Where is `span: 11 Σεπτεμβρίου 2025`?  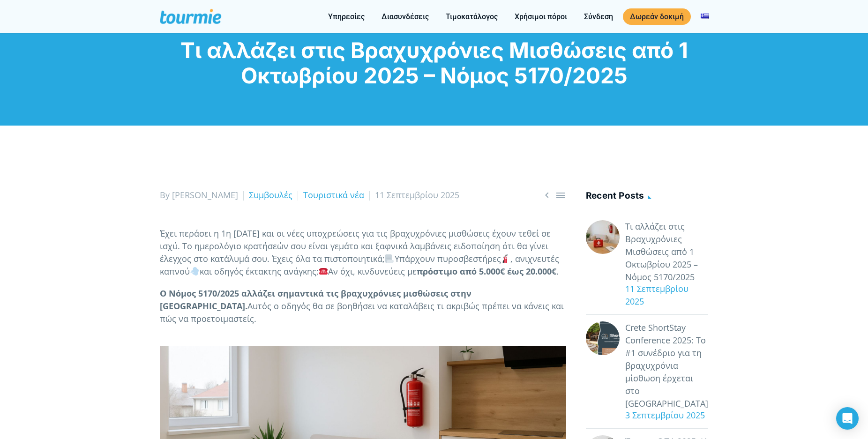
span: 11 Σεπτεμβρίου 2025 is located at coordinates (417, 195).